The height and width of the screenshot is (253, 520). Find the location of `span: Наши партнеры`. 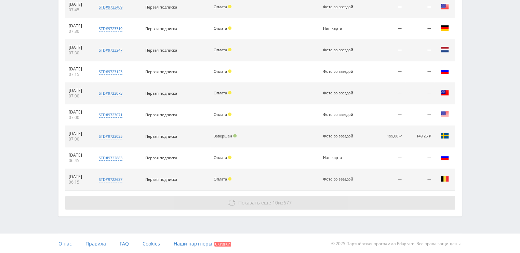

span: Наши партнеры is located at coordinates (193, 243).